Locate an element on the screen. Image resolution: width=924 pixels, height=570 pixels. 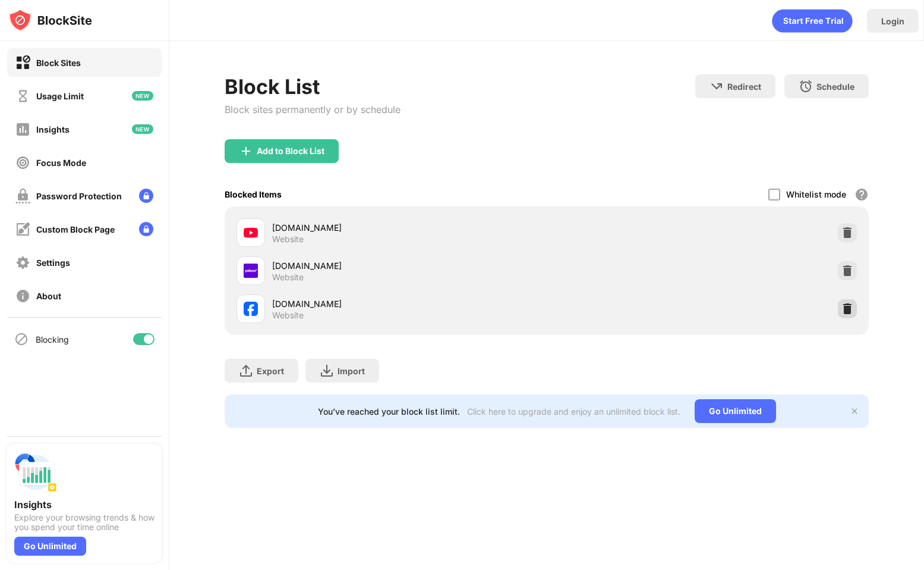
img: insights-off.svg is located at coordinates (23, 129).